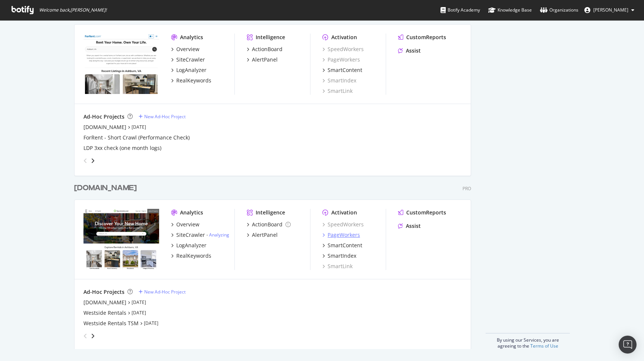 The image size is (644, 361). Describe the element at coordinates (111, 323) in the screenshot. I see `div: Westside Rentals TSM` at that location.